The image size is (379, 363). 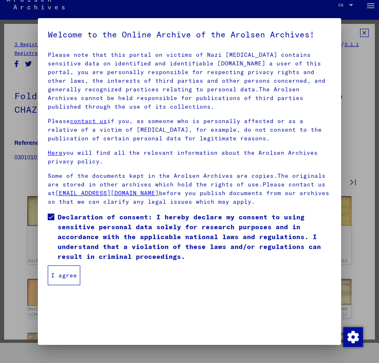 I want to click on a: contact us, so click(x=88, y=121).